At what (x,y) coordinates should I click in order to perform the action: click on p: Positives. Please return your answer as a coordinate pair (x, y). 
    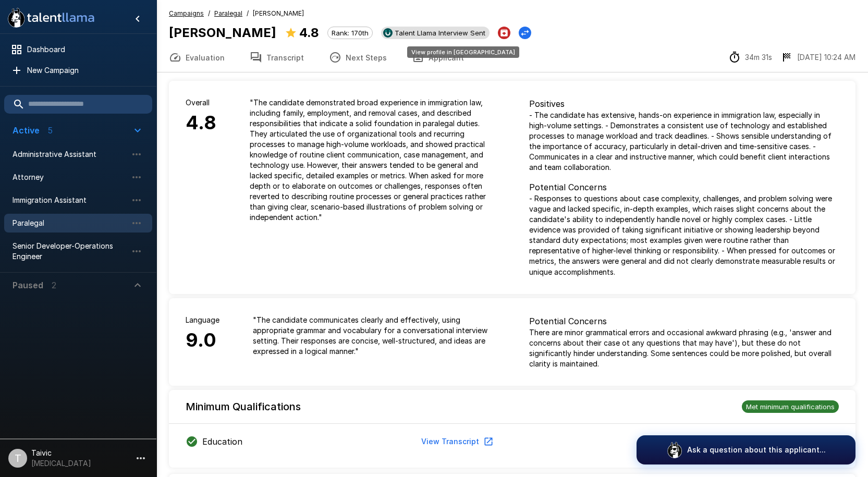
    Looking at the image, I should click on (684, 104).